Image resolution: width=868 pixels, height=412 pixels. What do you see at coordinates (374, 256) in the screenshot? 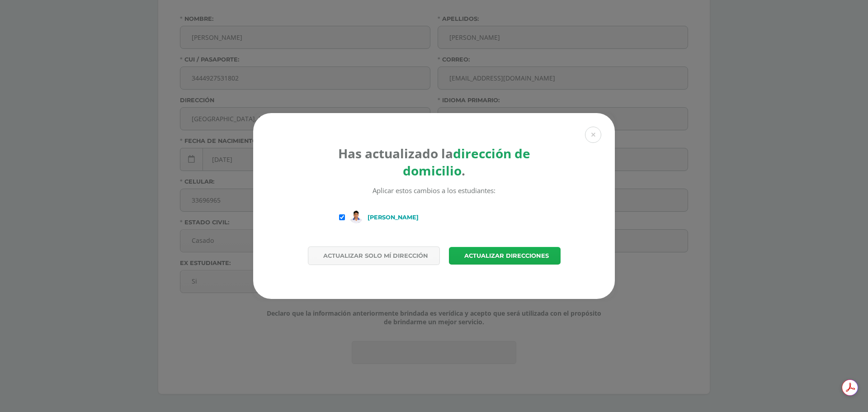
I see `button: Actualizar solo mí dirección` at bounding box center [374, 256].